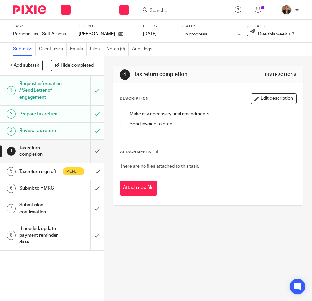 The height and width of the screenshot is (301, 312). Describe the element at coordinates (144, 49) in the screenshot. I see `a: Audit logs` at that location.